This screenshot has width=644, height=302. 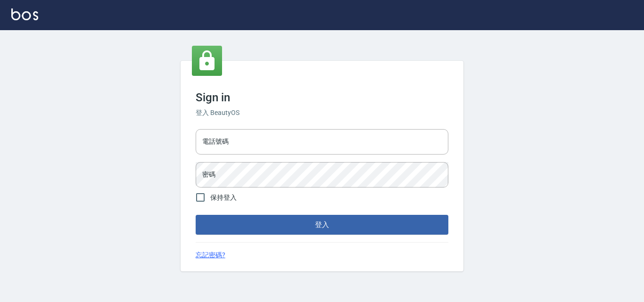 I want to click on button: 登入, so click(x=322, y=225).